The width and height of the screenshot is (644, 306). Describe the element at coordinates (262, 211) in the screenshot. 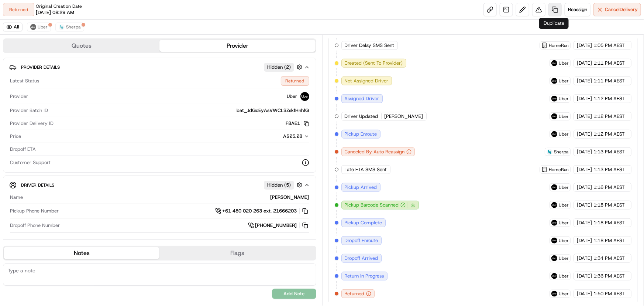

I see `a: +61 480 020 263 ext. 21666203` at that location.